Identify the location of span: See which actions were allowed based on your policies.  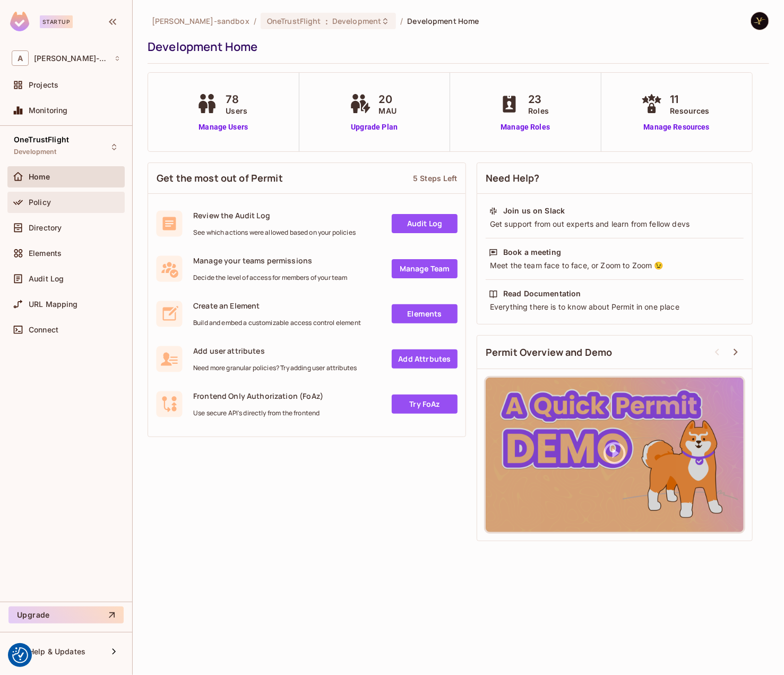
(274, 232).